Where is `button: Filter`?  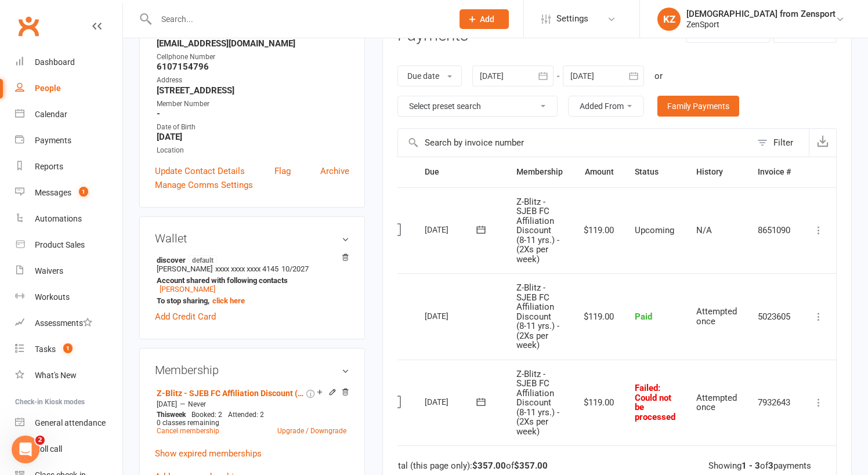 button: Filter is located at coordinates (780, 143).